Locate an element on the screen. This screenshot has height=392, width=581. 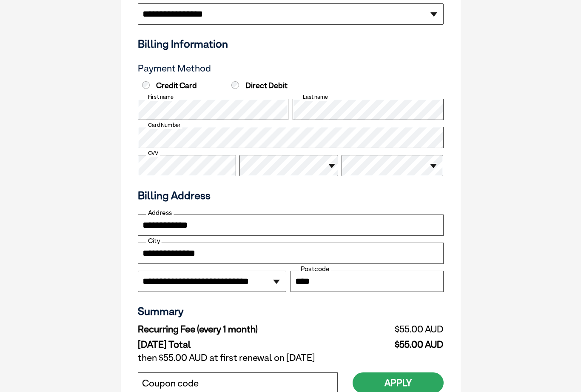
h3: Billing Information is located at coordinates (291, 44).